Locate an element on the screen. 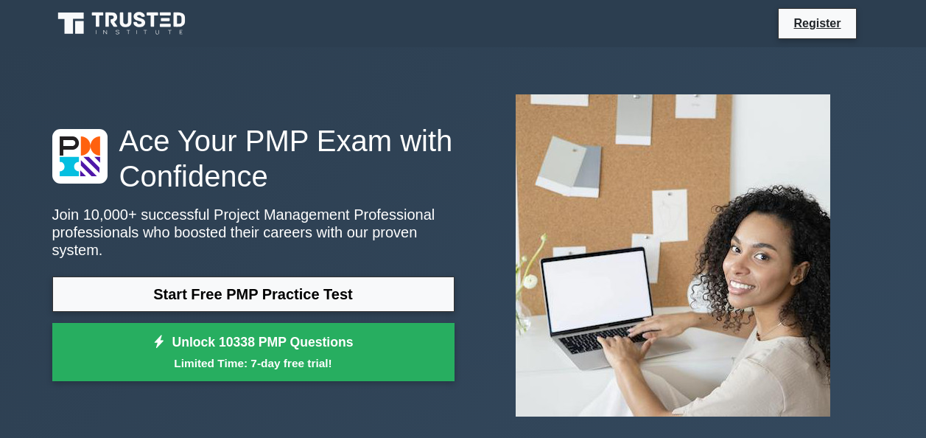  a: Start Free PMP Practice Test is located at coordinates (254, 294).